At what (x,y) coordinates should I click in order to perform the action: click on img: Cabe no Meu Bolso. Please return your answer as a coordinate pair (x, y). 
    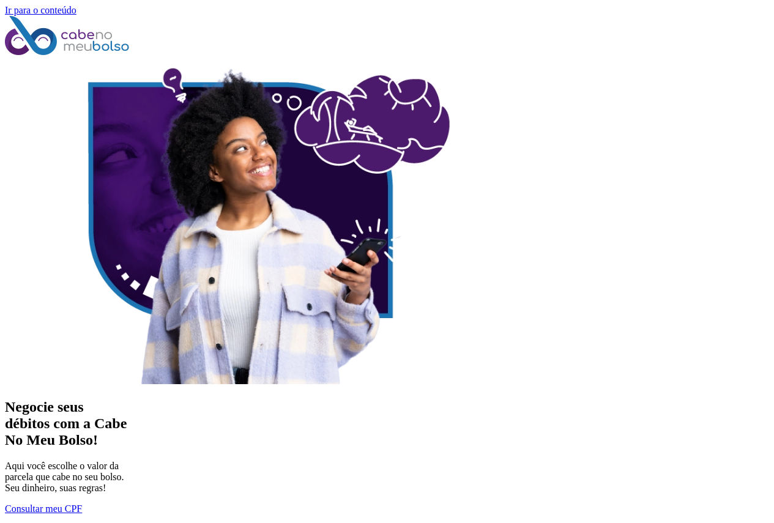
    Looking at the image, I should click on (67, 35).